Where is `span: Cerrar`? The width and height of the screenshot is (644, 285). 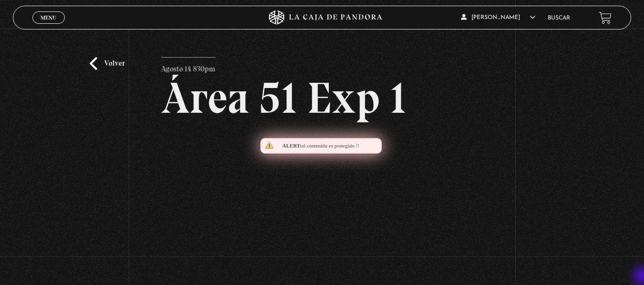
span: Cerrar is located at coordinates (48, 27).